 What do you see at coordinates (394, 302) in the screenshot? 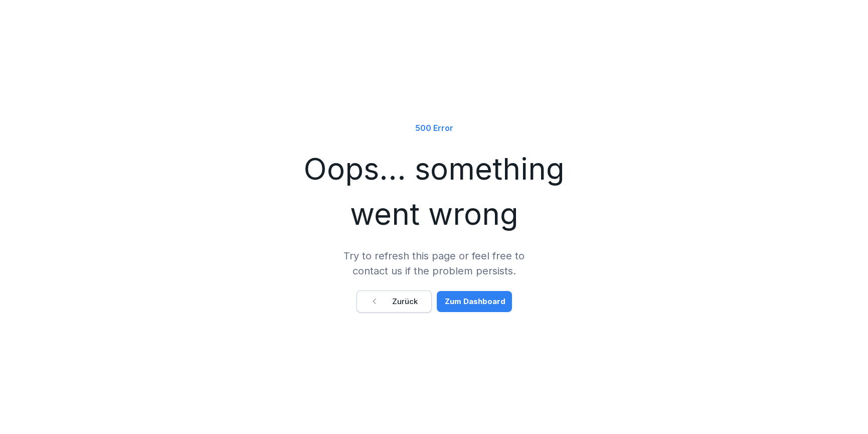
I see `div: Zurück` at bounding box center [394, 302].